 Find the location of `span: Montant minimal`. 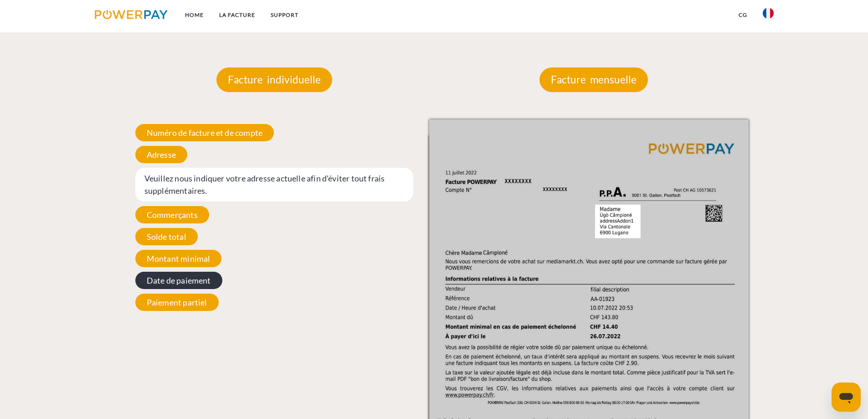

span: Montant minimal is located at coordinates (179, 259).